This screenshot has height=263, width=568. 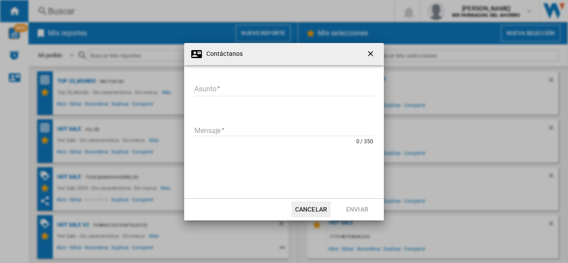 I want to click on div: 0 / 350, so click(x=365, y=140).